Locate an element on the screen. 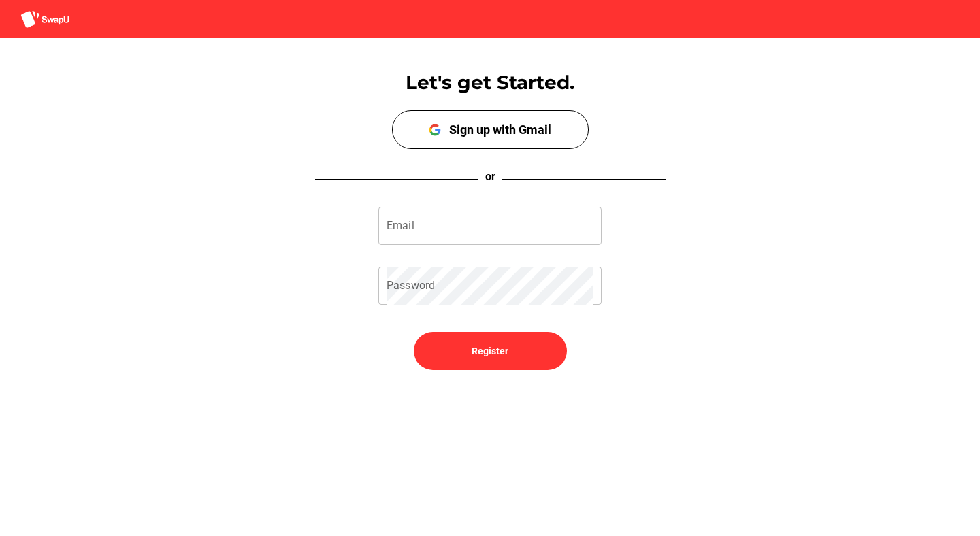  input: Email is located at coordinates (490, 226).